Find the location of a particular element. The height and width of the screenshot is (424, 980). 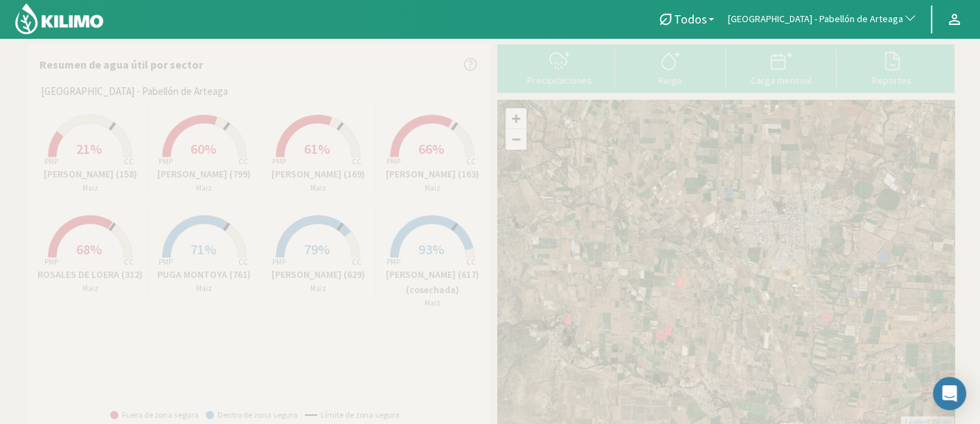

span: 93% is located at coordinates (431, 249).